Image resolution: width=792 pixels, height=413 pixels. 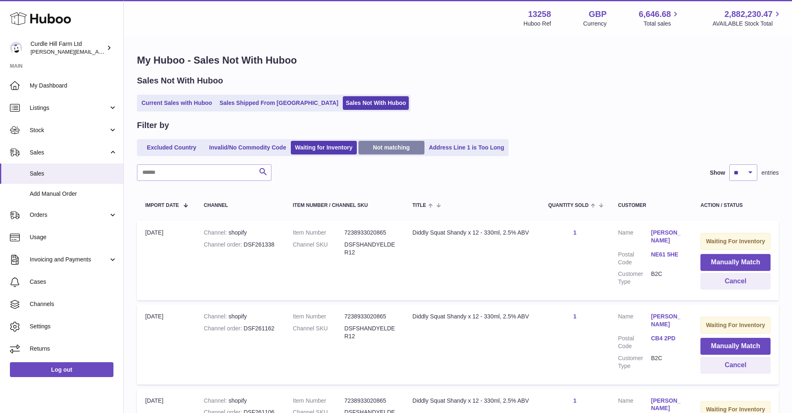 I want to click on span: Import date, so click(x=162, y=205).